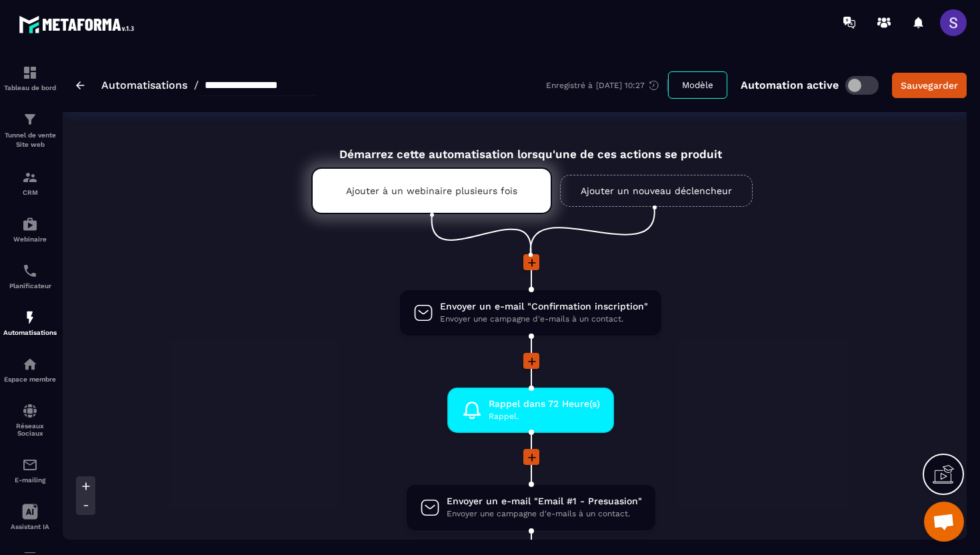  What do you see at coordinates (30, 369) in the screenshot?
I see `a: automationsautomationsEspace membre` at bounding box center [30, 369].